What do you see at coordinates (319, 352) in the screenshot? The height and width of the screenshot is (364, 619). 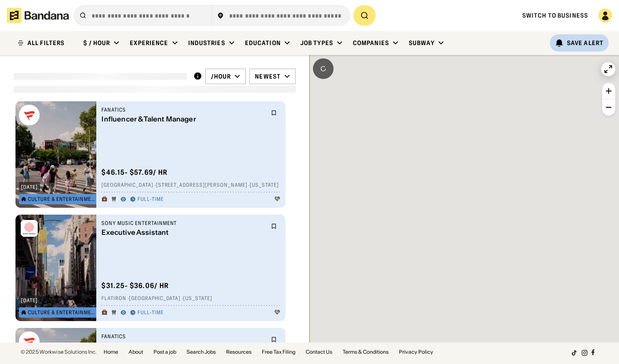 I see `a: Contact Us` at bounding box center [319, 352].